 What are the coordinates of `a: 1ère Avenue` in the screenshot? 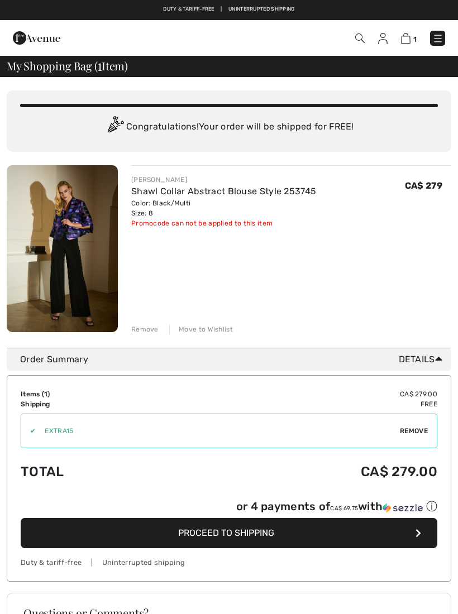 It's located at (36, 37).